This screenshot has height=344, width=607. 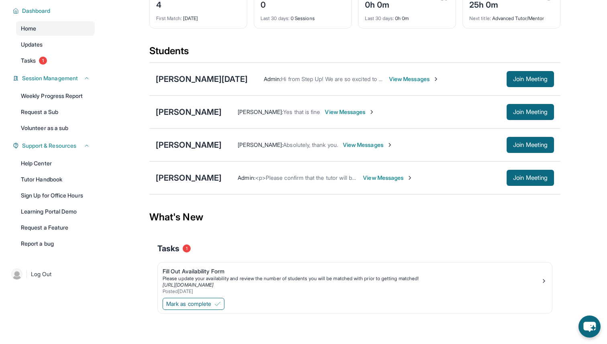 What do you see at coordinates (50, 78) in the screenshot?
I see `span: Session Management` at bounding box center [50, 78].